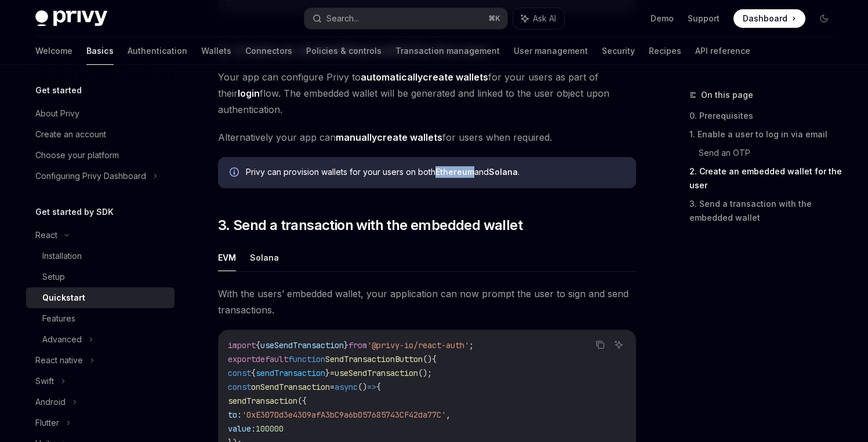 Image resolution: width=868 pixels, height=442 pixels. I want to click on a: Welcome, so click(54, 51).